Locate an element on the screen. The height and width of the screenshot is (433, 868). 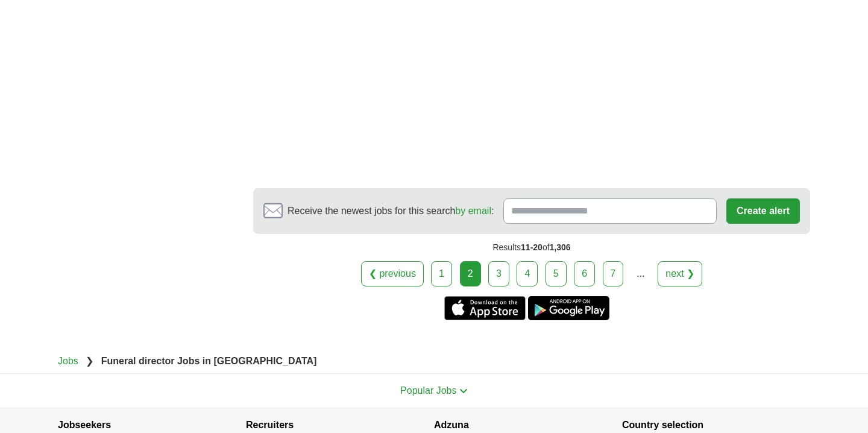
div: Results of is located at coordinates (531, 247).